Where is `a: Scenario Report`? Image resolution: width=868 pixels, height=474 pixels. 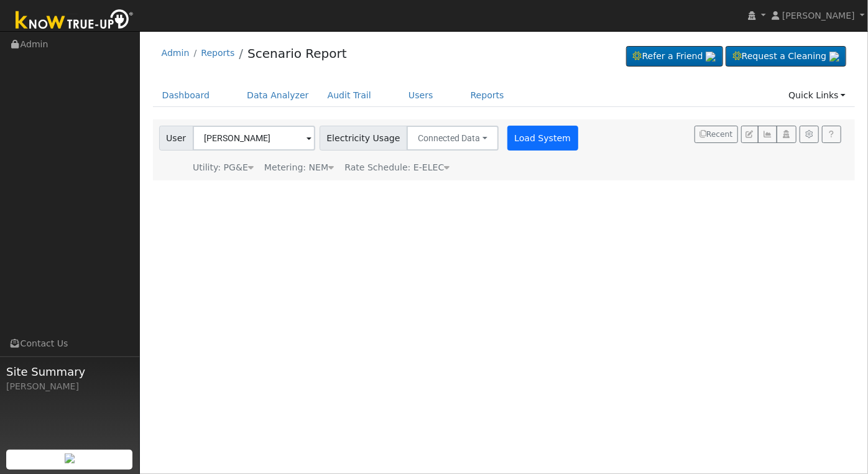
a: Scenario Report is located at coordinates (297, 54).